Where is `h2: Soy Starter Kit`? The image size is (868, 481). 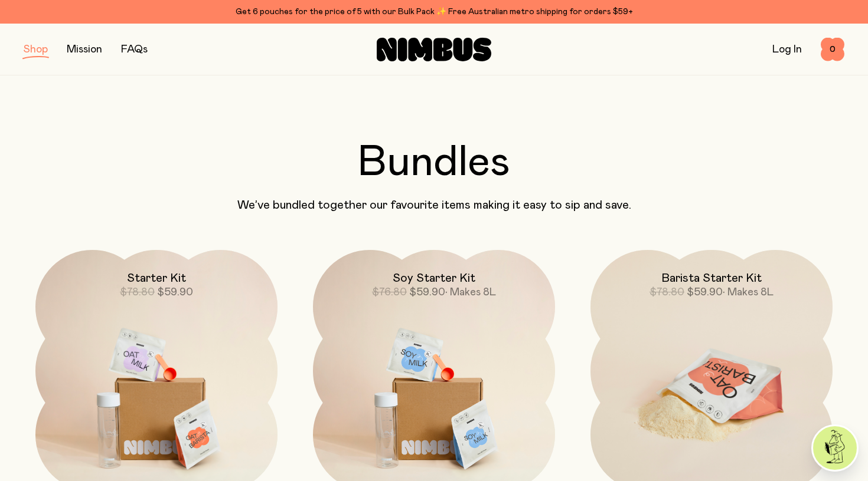
h2: Soy Starter Kit is located at coordinates (434, 278).